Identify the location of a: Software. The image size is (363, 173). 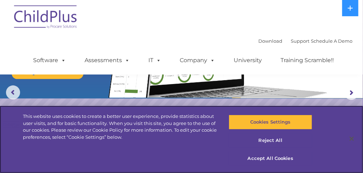
(49, 60).